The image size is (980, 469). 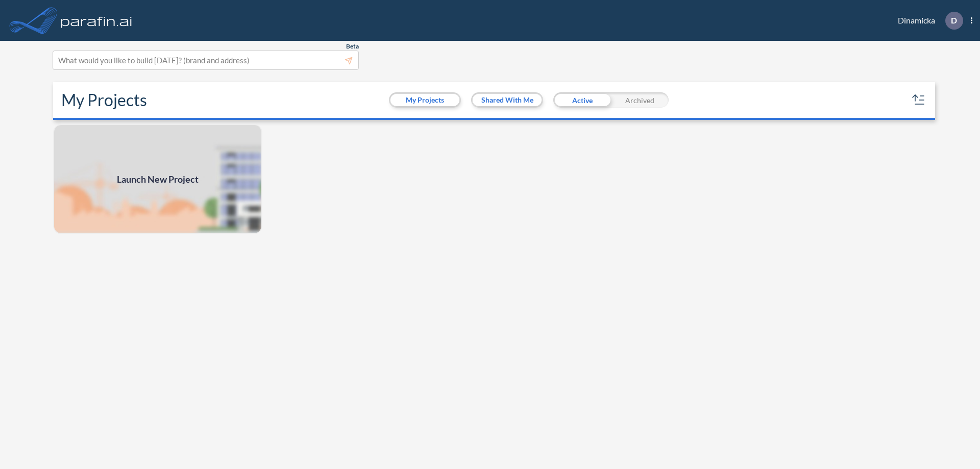 I want to click on div: Archived, so click(x=640, y=100).